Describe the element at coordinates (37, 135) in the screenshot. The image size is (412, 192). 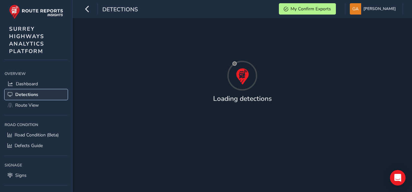
I see `span: Road Condition (Beta)` at that location.